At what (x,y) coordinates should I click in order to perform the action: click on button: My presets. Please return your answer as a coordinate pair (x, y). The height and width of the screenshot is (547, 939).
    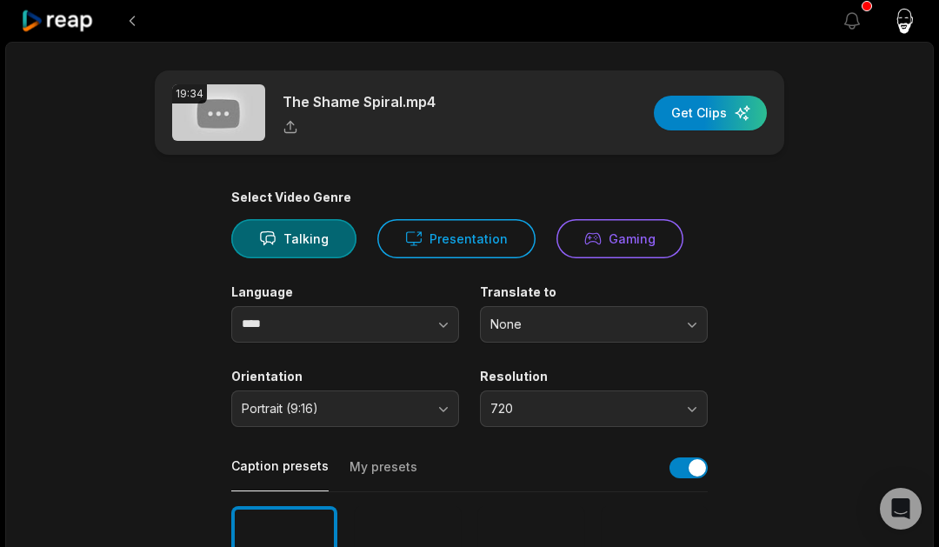
    Looking at the image, I should click on (383, 475).